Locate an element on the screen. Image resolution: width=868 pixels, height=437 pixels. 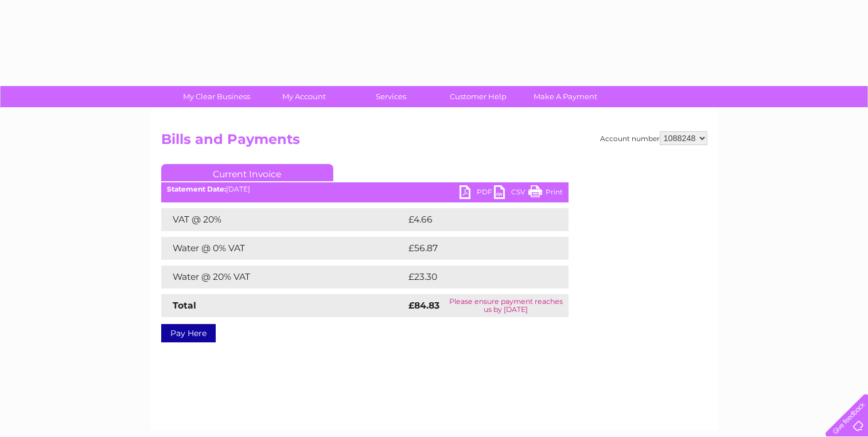
td: Water @ 0% VAT is located at coordinates (283, 248).